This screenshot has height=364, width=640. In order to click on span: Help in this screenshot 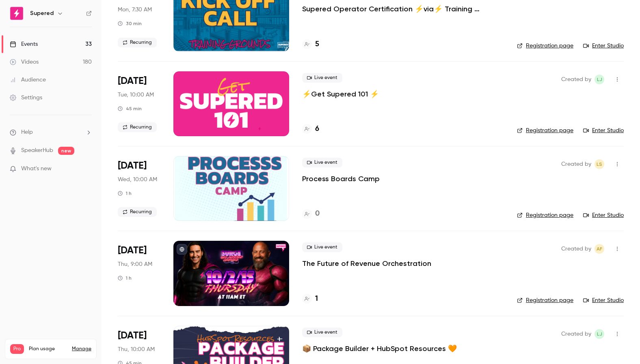, I will do `click(26, 132)`.